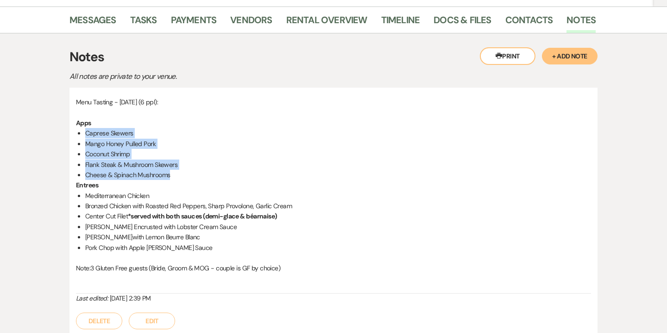 The image size is (667, 333). Describe the element at coordinates (107, 154) in the screenshot. I see `span: Coconut Shrimp` at that location.